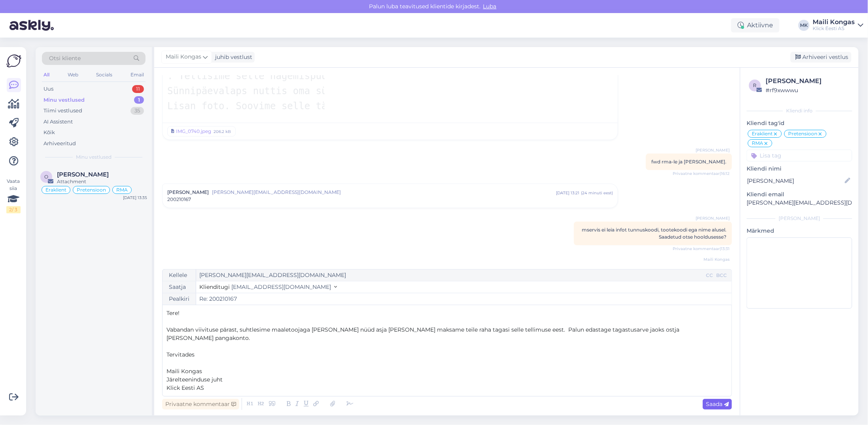 The width and height of the screenshot is (868, 425). What do you see at coordinates (721, 276) in the screenshot?
I see `div: BCC` at bounding box center [721, 276].